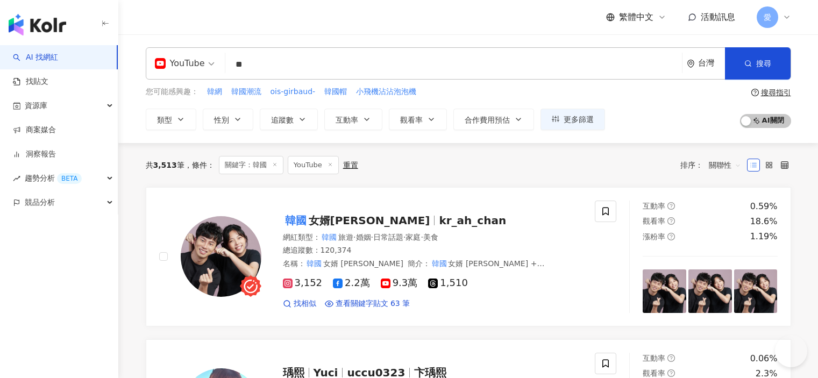 This screenshot has width=818, height=378. I want to click on div: 排序：, so click(714, 165).